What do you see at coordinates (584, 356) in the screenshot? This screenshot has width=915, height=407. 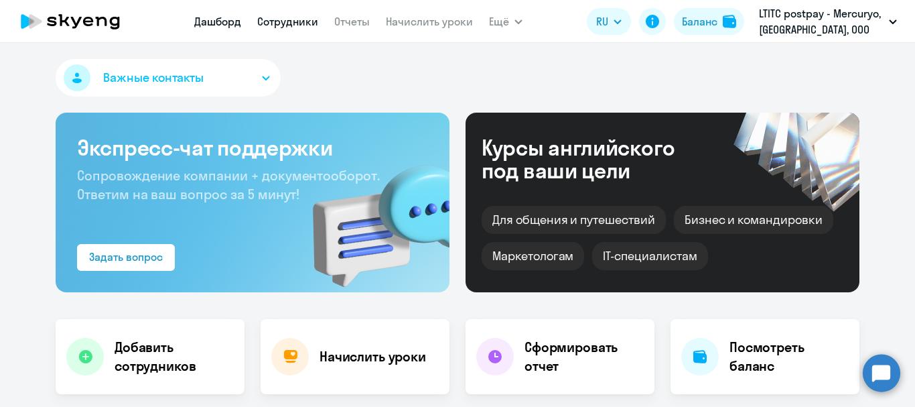 I see `h4: Сформировать отчет` at bounding box center [584, 356].